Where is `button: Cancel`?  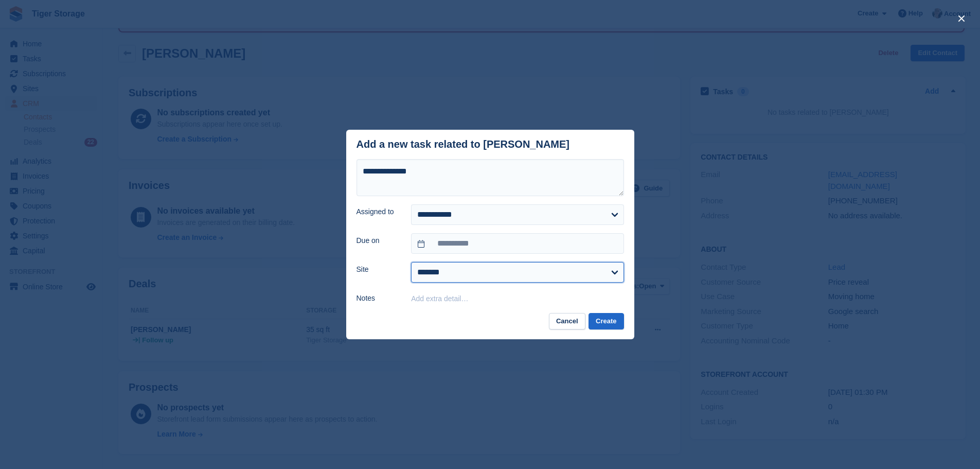 button: Cancel is located at coordinates (567, 322).